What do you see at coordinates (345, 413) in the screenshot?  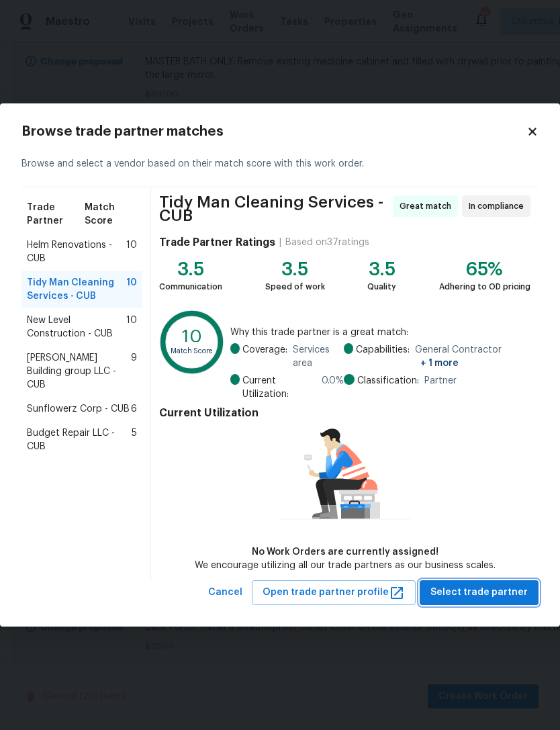 I see `h4: Current Utilization` at bounding box center [345, 413].